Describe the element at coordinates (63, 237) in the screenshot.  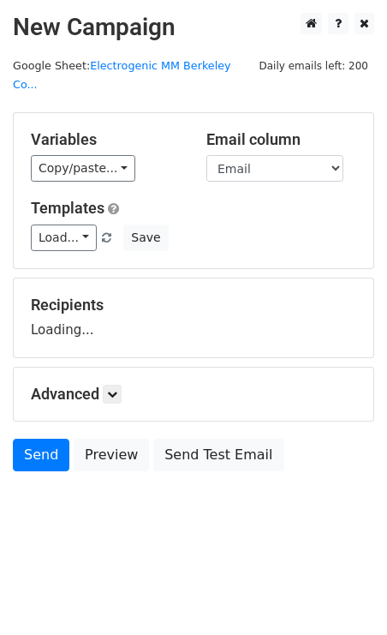
I see `a: Load...` at that location.